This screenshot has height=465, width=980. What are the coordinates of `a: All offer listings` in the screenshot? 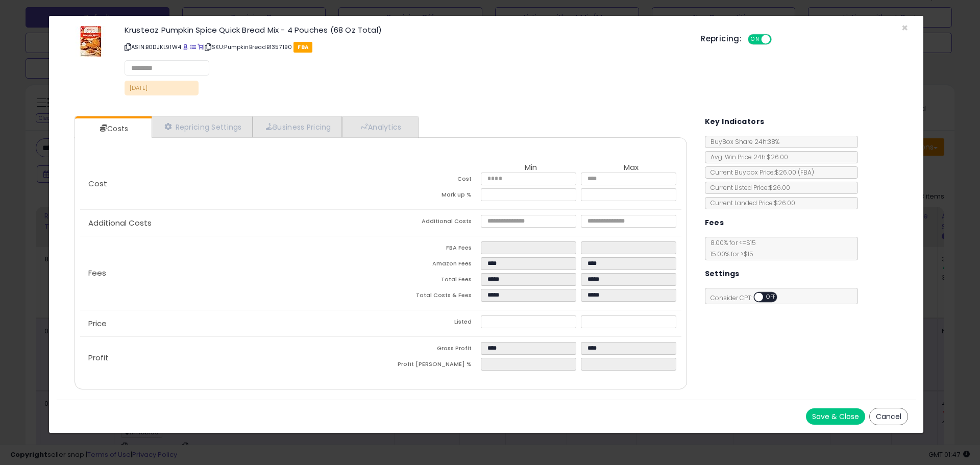 It's located at (193, 47).